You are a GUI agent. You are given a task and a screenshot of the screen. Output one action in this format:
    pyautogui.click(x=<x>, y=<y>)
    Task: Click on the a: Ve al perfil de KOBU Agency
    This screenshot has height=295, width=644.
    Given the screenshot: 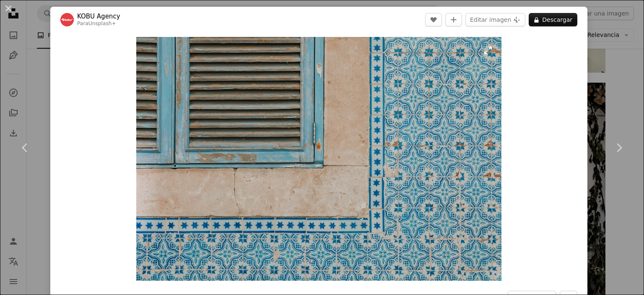 What is the action you would take?
    pyautogui.click(x=67, y=20)
    